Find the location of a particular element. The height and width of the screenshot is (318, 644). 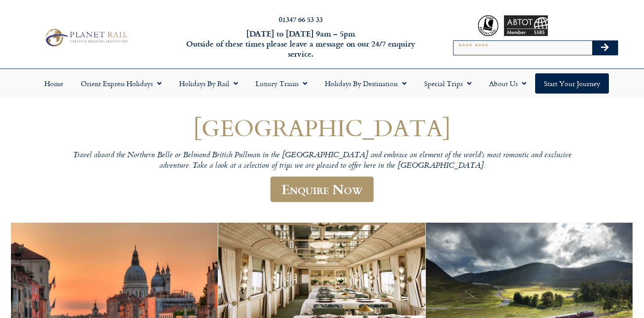

nav: Menu is located at coordinates (322, 83).